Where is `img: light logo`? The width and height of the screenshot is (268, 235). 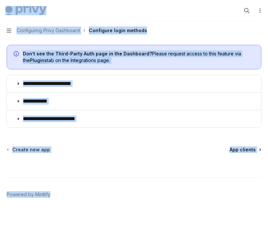
img: light logo is located at coordinates (26, 11).